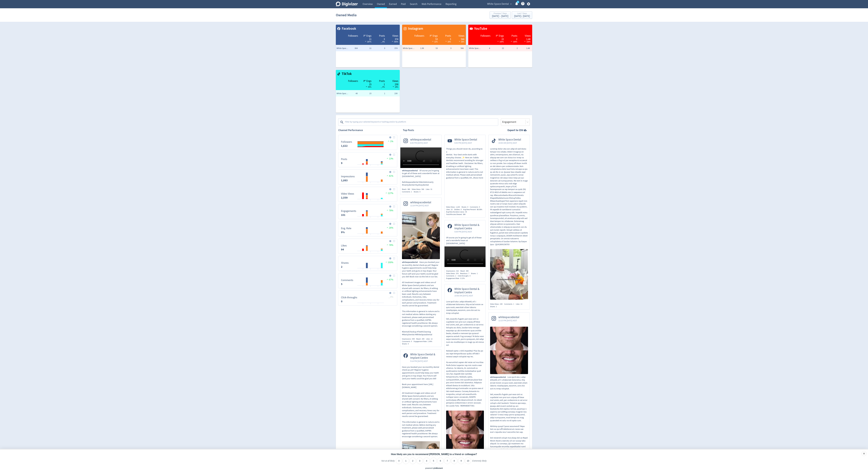 This screenshot has height=471, width=868. I want to click on span: White Space Dental, so click(465, 140).